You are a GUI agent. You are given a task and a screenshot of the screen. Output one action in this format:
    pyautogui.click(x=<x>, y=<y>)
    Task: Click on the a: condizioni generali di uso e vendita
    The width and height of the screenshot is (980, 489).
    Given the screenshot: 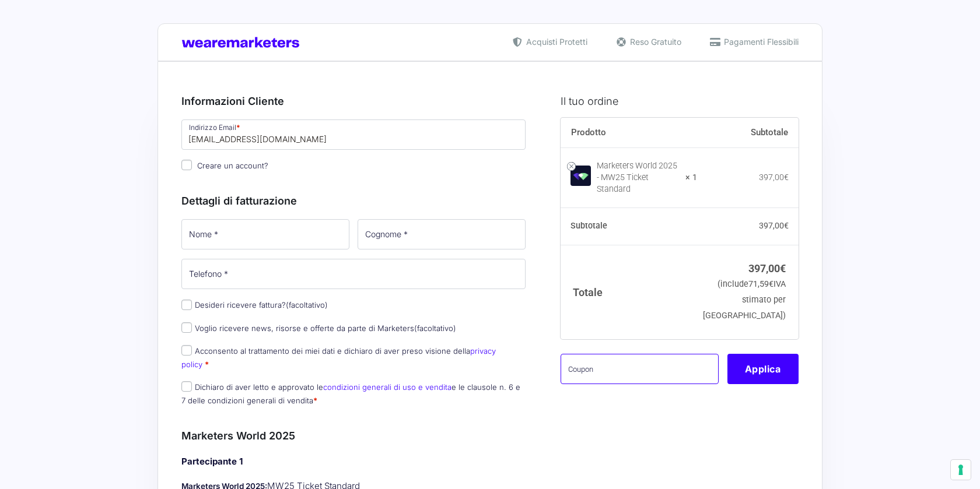 What is the action you would take?
    pyautogui.click(x=388, y=388)
    